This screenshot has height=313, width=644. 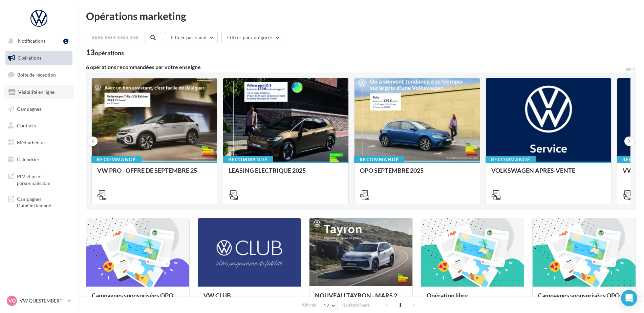 I want to click on span: Boîte de réception, so click(x=37, y=75).